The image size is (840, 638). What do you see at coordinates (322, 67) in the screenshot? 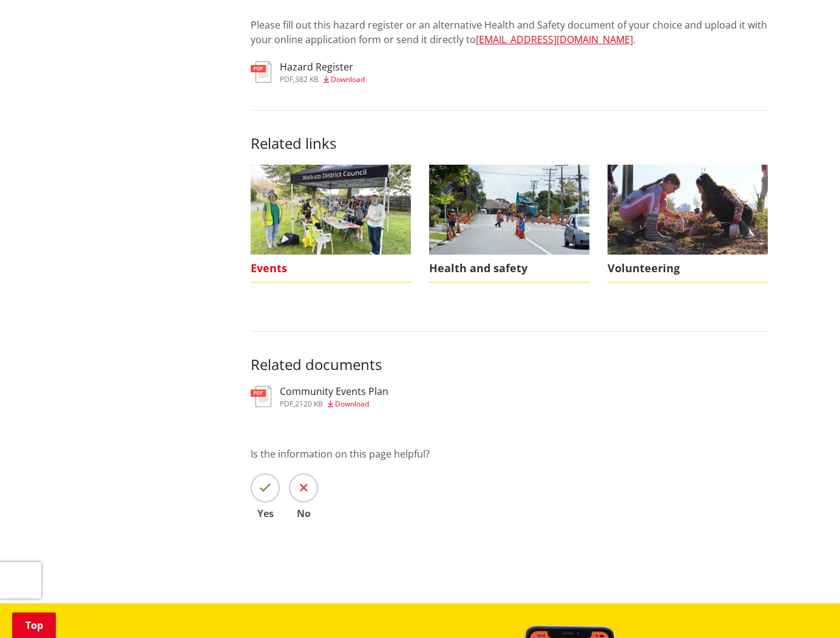
I see `h3: Hazard Register` at bounding box center [322, 67].